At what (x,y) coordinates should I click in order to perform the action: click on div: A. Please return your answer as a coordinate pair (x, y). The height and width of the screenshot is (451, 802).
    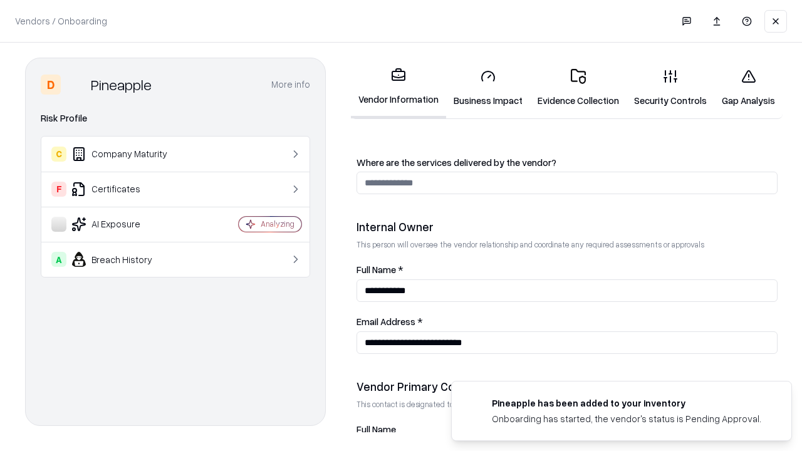
    Looking at the image, I should click on (59, 259).